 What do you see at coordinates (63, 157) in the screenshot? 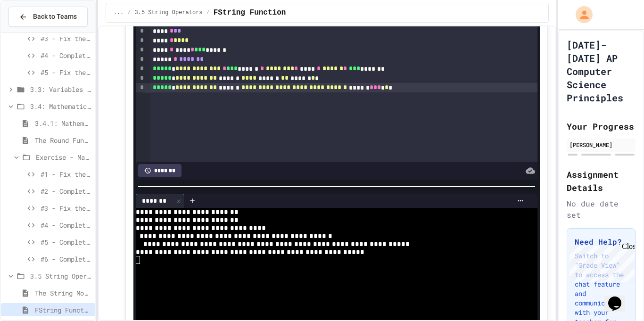
I see `span: Exercise - Mathematical Operators` at bounding box center [63, 157].